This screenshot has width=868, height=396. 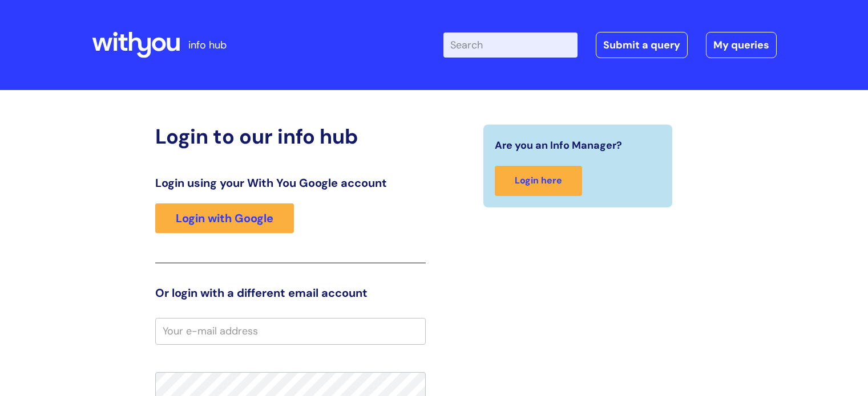 What do you see at coordinates (290, 293) in the screenshot?
I see `h3: Or login with a different email account` at bounding box center [290, 293].